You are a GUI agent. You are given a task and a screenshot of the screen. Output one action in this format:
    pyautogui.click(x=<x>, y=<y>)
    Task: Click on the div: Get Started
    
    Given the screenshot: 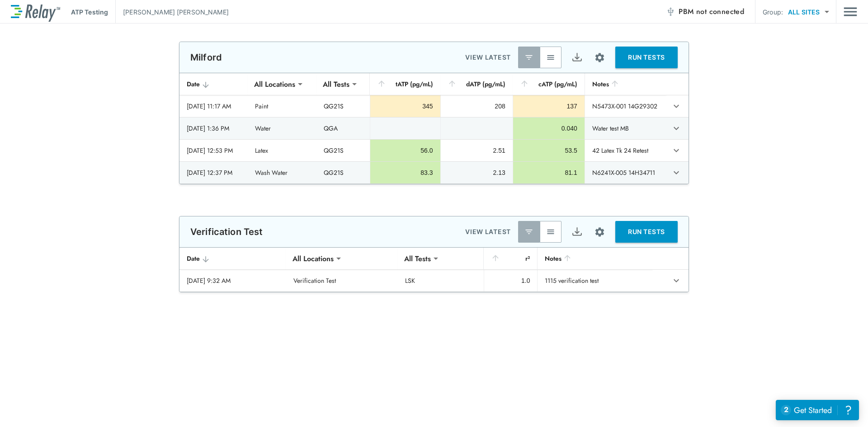 What is the action you would take?
    pyautogui.click(x=37, y=11)
    